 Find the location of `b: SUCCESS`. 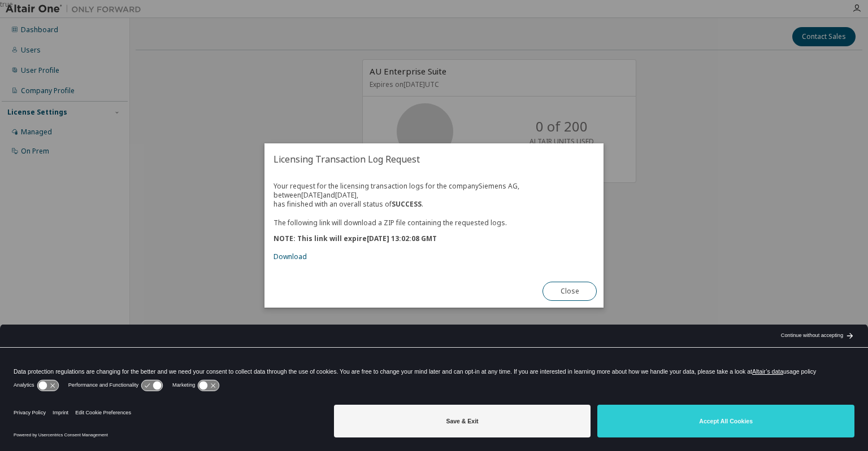

b: SUCCESS is located at coordinates (406, 204).